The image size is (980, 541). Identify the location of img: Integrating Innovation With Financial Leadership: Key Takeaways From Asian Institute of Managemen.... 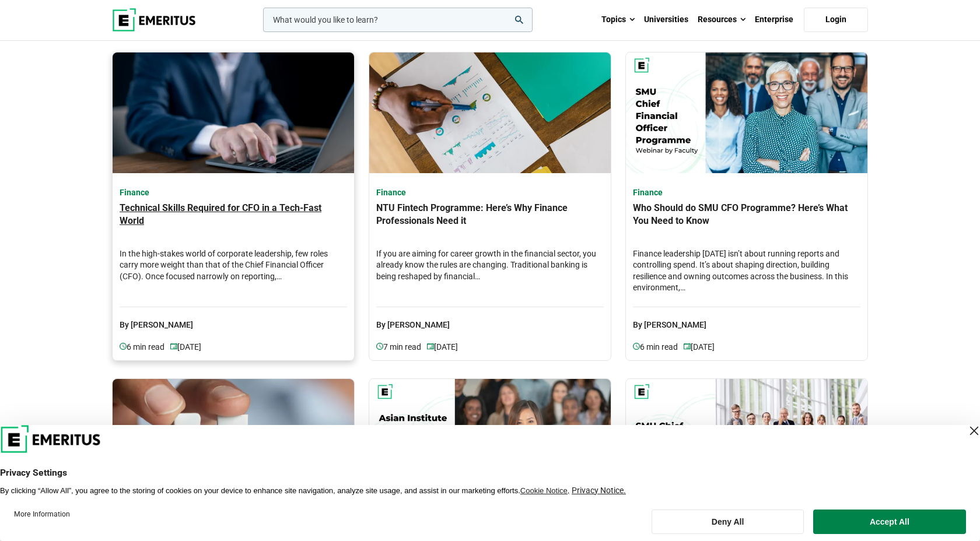
(490, 439).